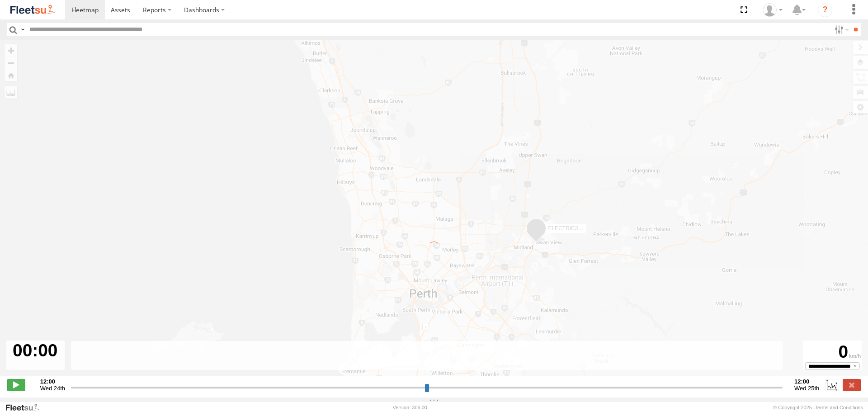  What do you see at coordinates (26, 407) in the screenshot?
I see `a: Visit our Website` at bounding box center [26, 407].